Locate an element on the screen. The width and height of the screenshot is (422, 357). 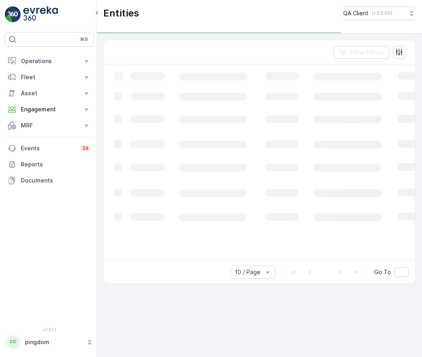
p: Fleet is located at coordinates (49, 77).